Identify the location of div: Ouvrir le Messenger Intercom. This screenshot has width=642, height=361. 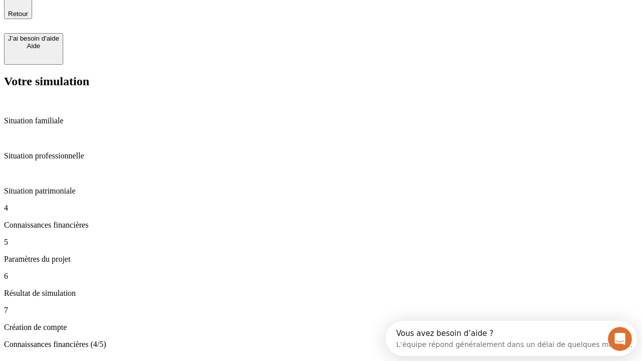
(140, 18).